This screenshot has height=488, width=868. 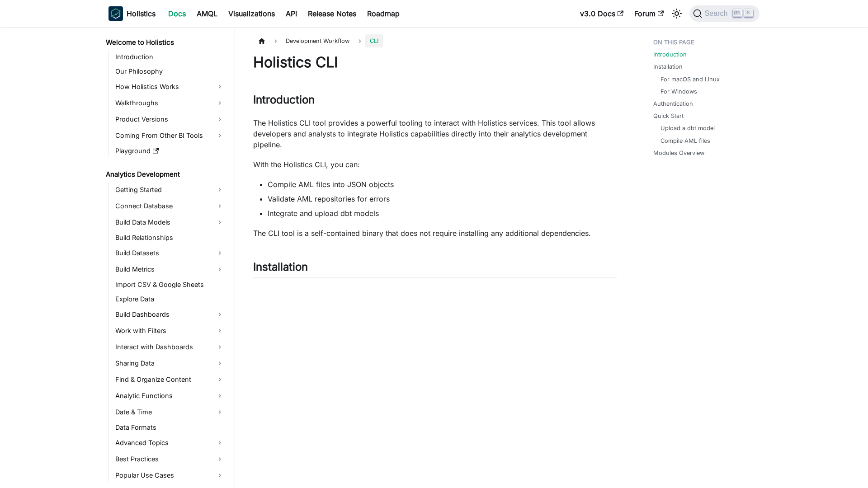 I want to click on a: Authentication, so click(x=673, y=104).